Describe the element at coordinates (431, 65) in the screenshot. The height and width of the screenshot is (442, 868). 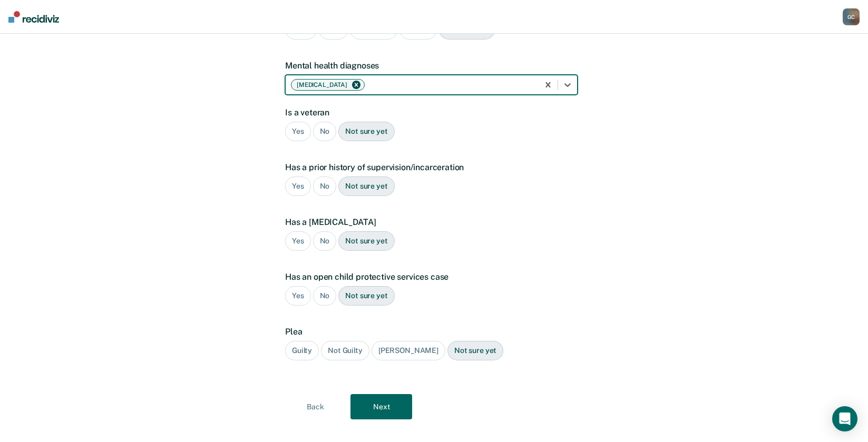
I see `label: Mental health diagnoses` at that location.